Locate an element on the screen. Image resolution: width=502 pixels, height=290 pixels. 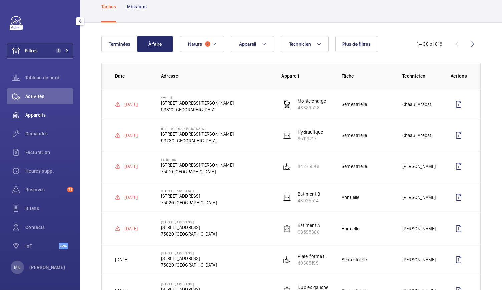
p: 68595360 is located at coordinates (309, 232).